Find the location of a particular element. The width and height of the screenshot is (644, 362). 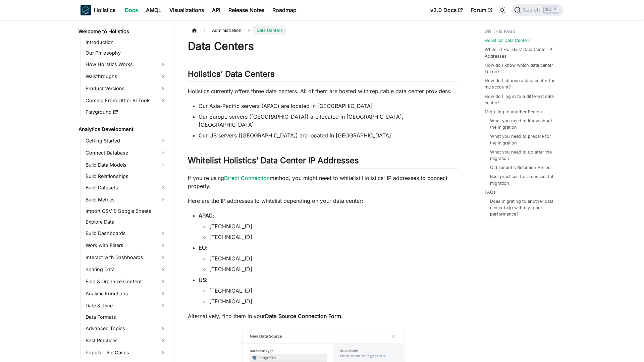

a: Visualizations is located at coordinates (186, 10).